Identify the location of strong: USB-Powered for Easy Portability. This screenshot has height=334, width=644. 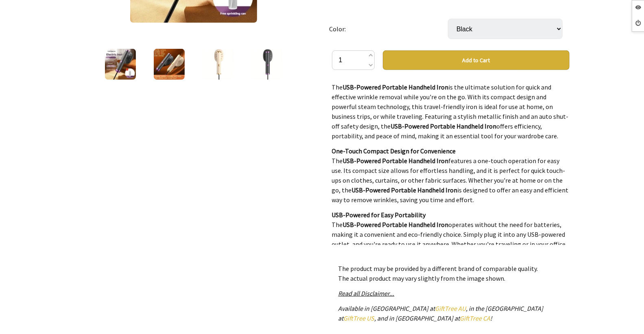
(378, 215).